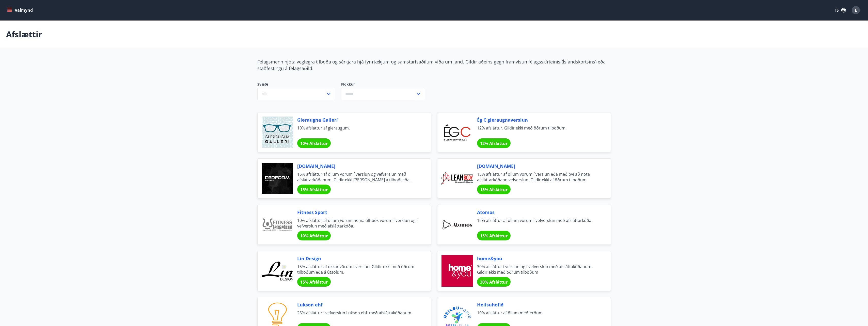 This screenshot has height=326, width=868. I want to click on span: 10% afsláttur af öllum vörum nema tilboðs vörum í verslun og í vefverslun með afsláttarkóða., so click(358, 223).